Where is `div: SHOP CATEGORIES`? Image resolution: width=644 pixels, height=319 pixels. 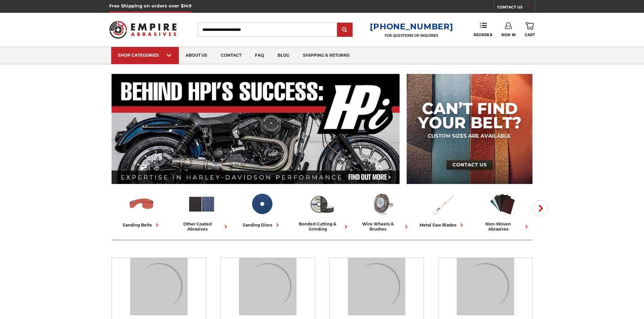 div: SHOP CATEGORIES is located at coordinates (145, 55).